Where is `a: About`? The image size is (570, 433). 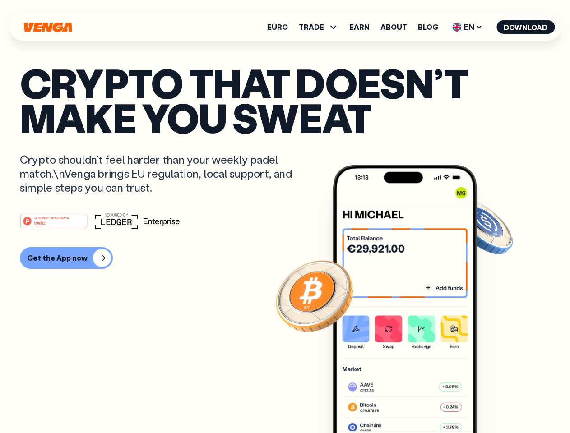 a: About is located at coordinates (393, 27).